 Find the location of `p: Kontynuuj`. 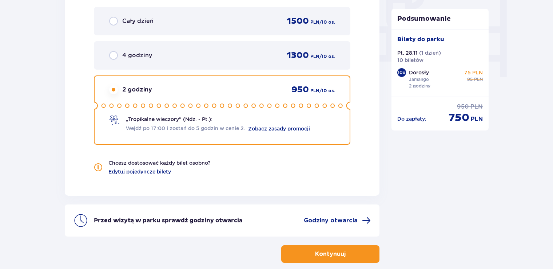

p: Kontynuuj is located at coordinates (330, 254).